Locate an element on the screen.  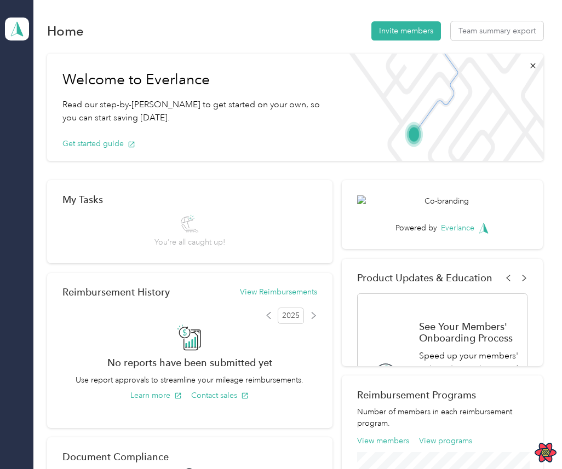
h2: No reports have been submitted yet is located at coordinates (190, 363).